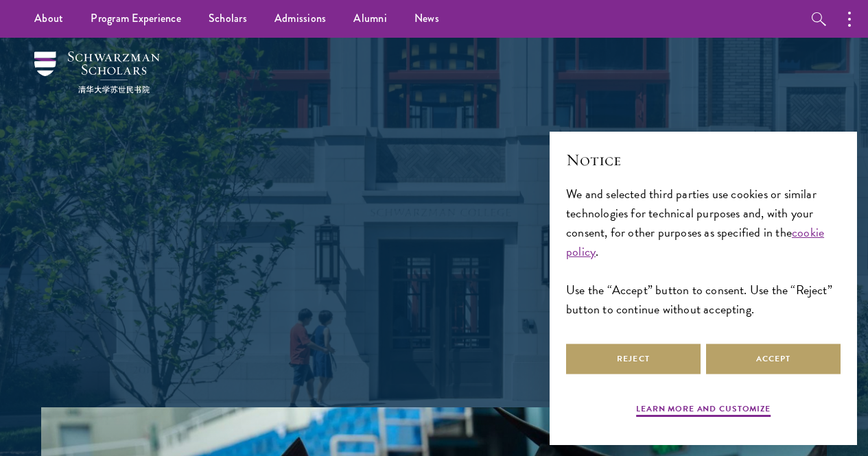 The image size is (868, 456). Describe the element at coordinates (633, 359) in the screenshot. I see `button: Reject` at that location.